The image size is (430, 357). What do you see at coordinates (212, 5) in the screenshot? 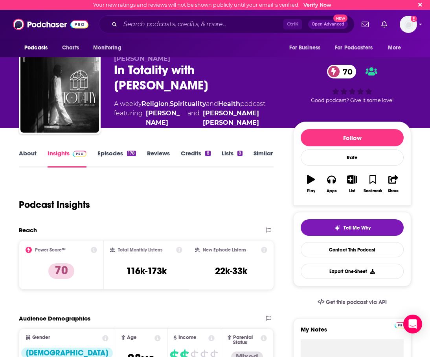
I see `div: Your new ratings and reviews will not be shown publicly until your email is verified.` at bounding box center [212, 5].